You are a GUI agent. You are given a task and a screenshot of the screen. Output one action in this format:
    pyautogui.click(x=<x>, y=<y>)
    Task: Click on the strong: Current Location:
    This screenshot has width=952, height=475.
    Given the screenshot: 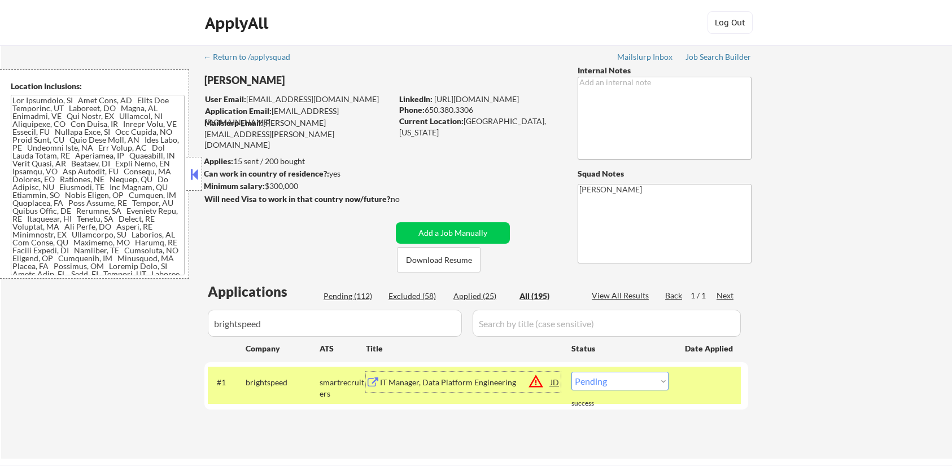 What is the action you would take?
    pyautogui.click(x=431, y=121)
    